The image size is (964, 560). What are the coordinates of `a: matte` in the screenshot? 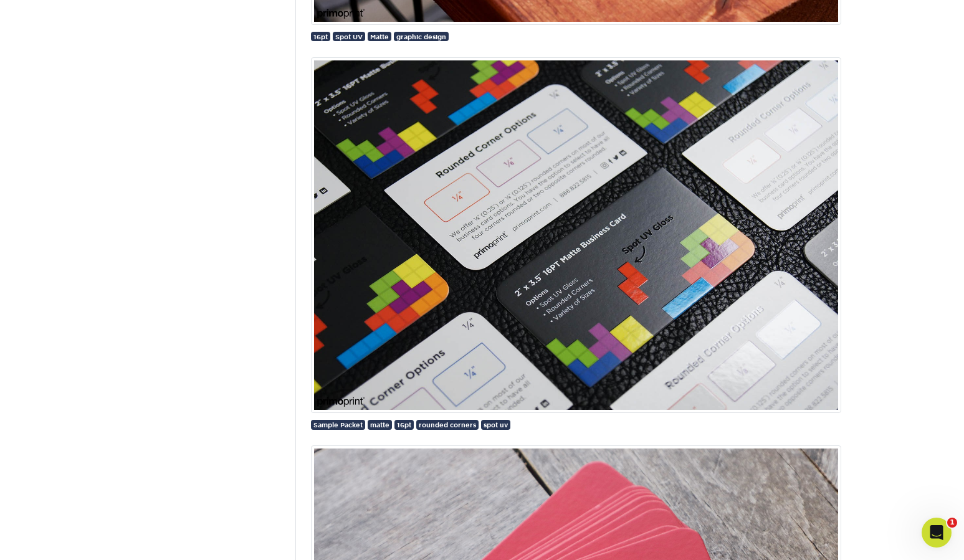 It's located at (379, 424).